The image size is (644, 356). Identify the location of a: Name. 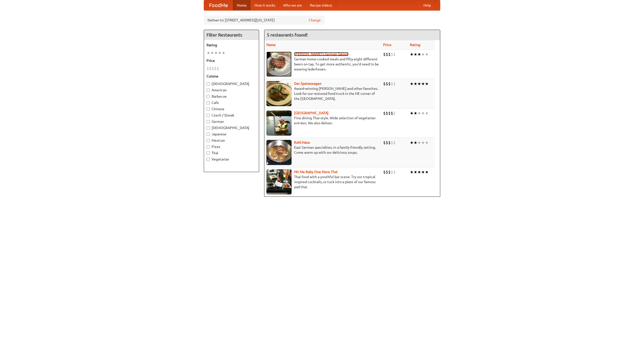
(271, 45).